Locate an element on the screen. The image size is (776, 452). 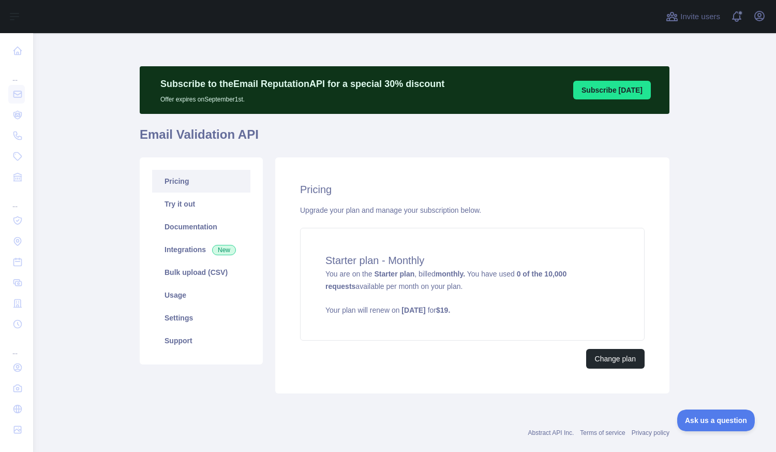
button: Invite users is located at coordinates (693, 17).